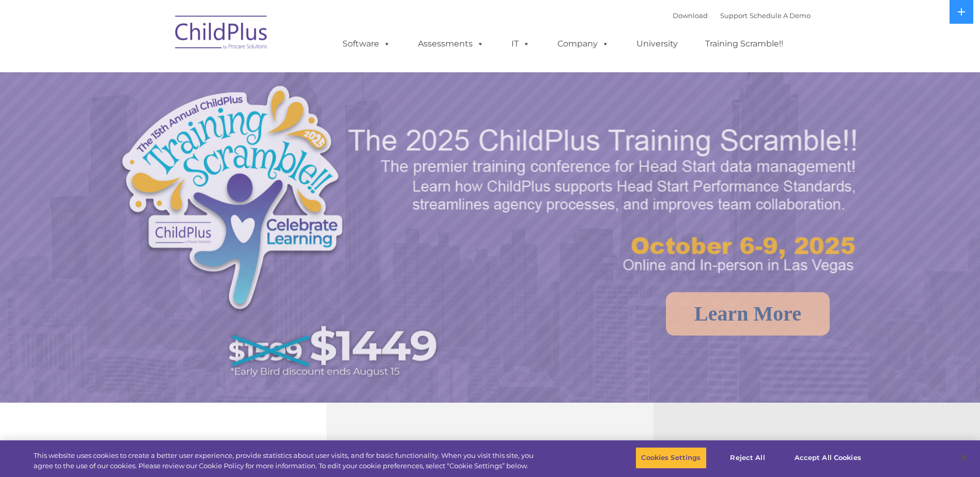  Describe the element at coordinates (583, 44) in the screenshot. I see `a: Company` at that location.